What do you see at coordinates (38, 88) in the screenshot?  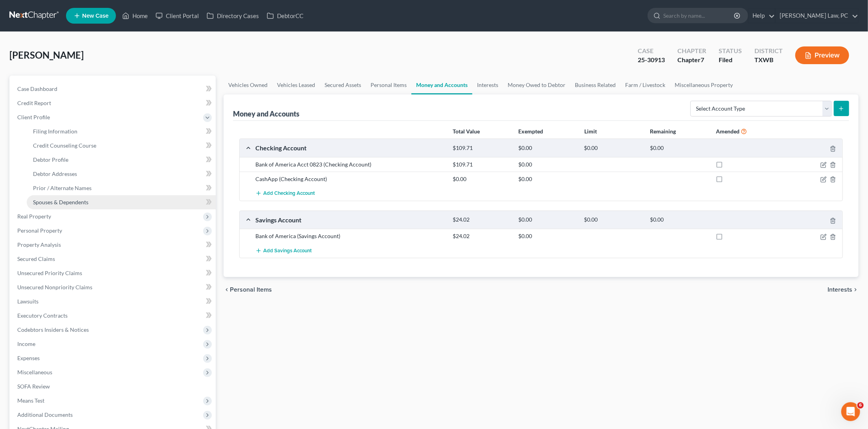 I see `span: Case Dashboard` at bounding box center [38, 88].